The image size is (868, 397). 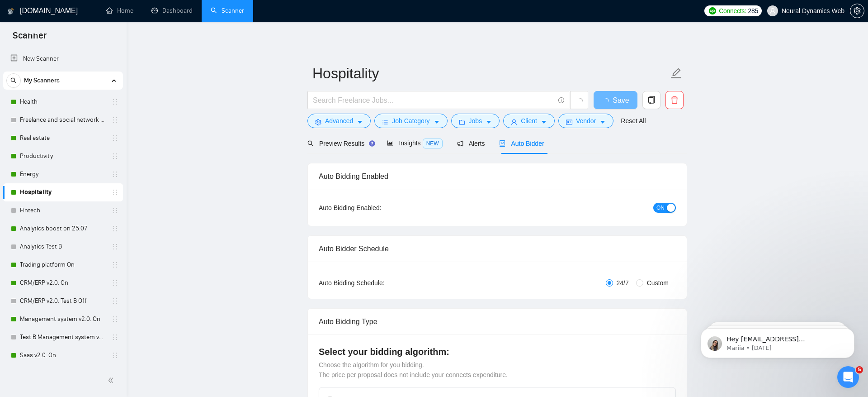 I want to click on button: userClientcaret-down, so click(x=529, y=121).